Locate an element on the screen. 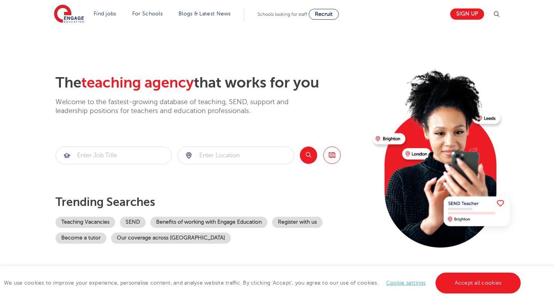 The height and width of the screenshot is (300, 555). a: Register with us is located at coordinates (297, 222).